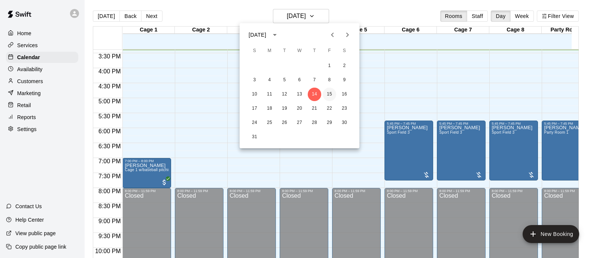 This screenshot has width=599, height=258. What do you see at coordinates (284, 94) in the screenshot?
I see `button: 12` at bounding box center [284, 94].